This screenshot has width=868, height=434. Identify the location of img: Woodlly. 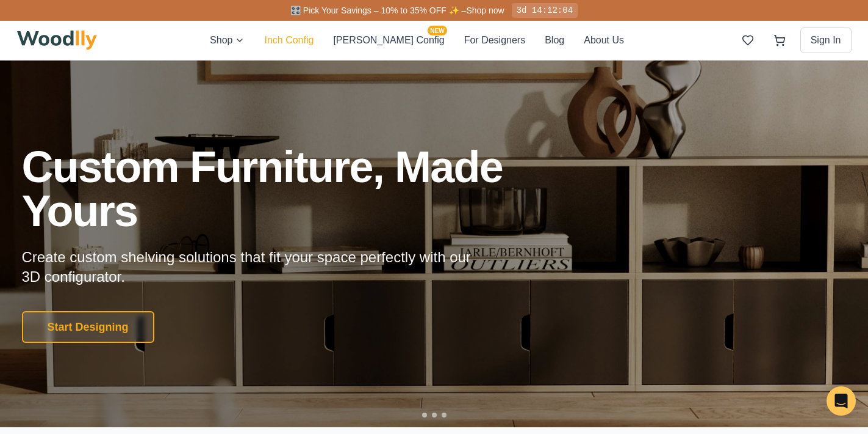
(57, 41).